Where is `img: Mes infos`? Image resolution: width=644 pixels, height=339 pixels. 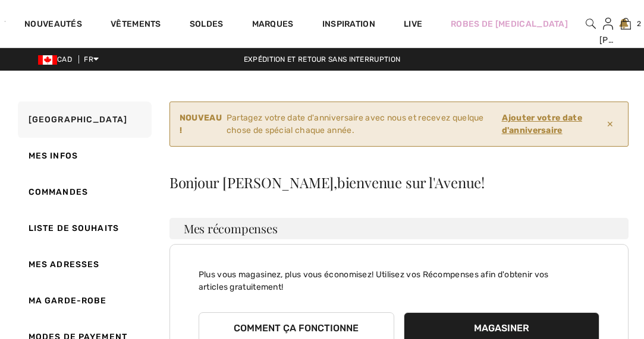 img: Mes infos is located at coordinates (608, 23).